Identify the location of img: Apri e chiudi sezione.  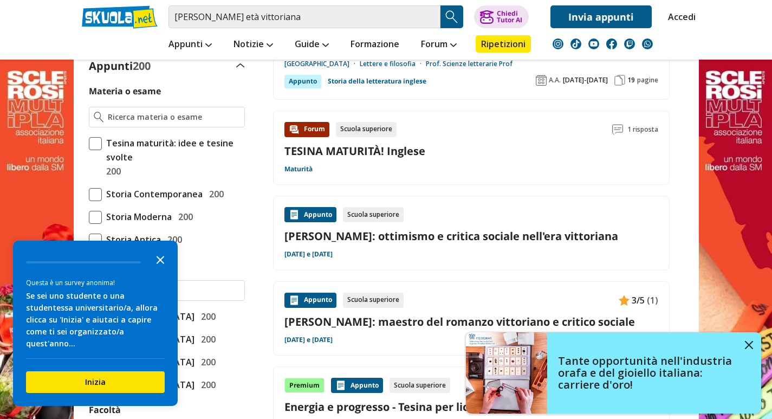
(241, 66).